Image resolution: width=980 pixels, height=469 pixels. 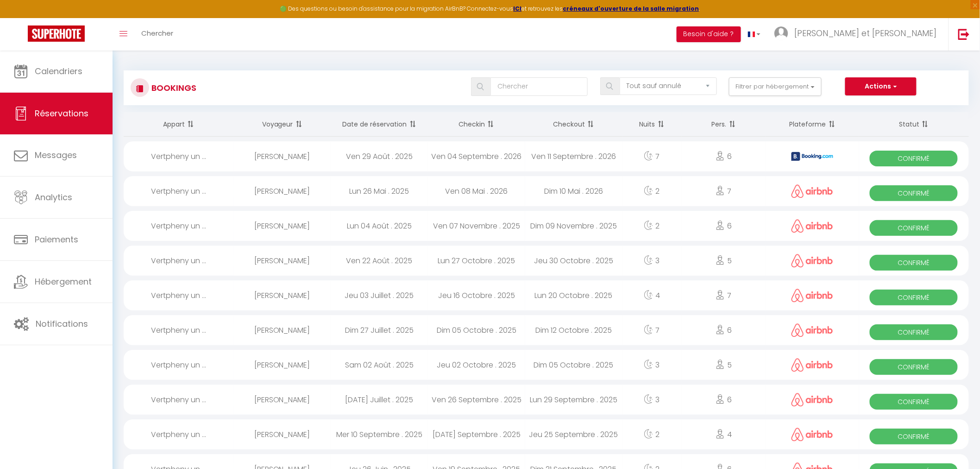 What do you see at coordinates (709, 35) in the screenshot?
I see `button: Besoin d'aide ?` at bounding box center [709, 35].